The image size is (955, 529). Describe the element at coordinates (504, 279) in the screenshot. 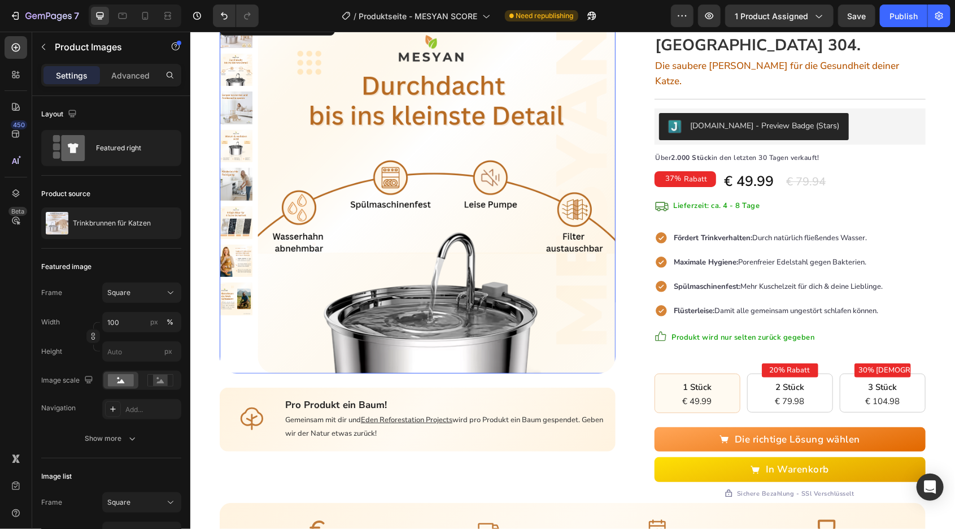

I see `strong: Flüsterleise:` at that location.